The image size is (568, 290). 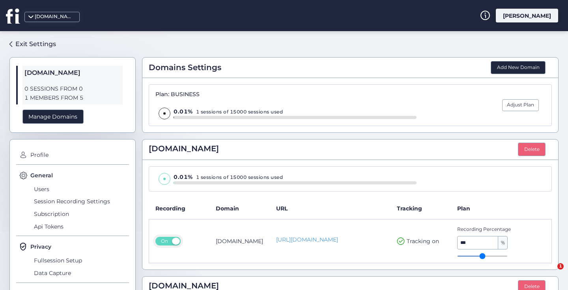 I want to click on div: Manage Domains, so click(x=53, y=117).